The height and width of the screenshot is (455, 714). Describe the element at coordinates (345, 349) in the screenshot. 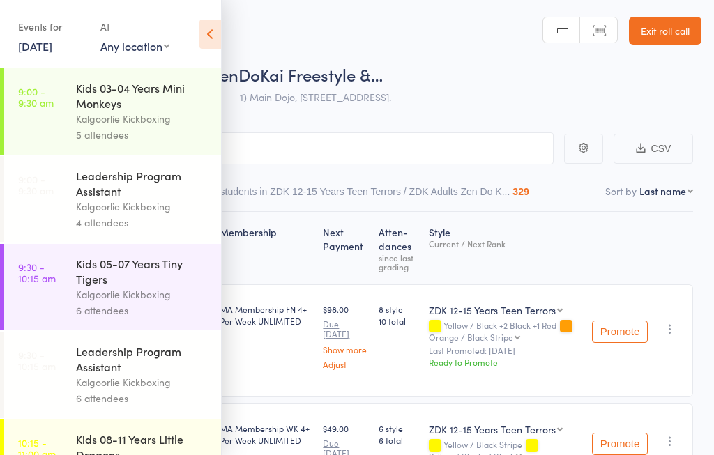

I see `a: Show more` at that location.